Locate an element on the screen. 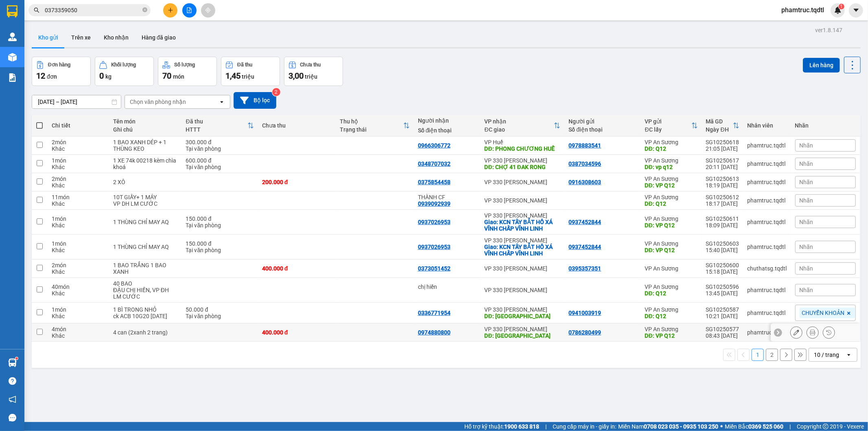 The width and height of the screenshot is (868, 431). img: icon-new-feature is located at coordinates (838, 10).